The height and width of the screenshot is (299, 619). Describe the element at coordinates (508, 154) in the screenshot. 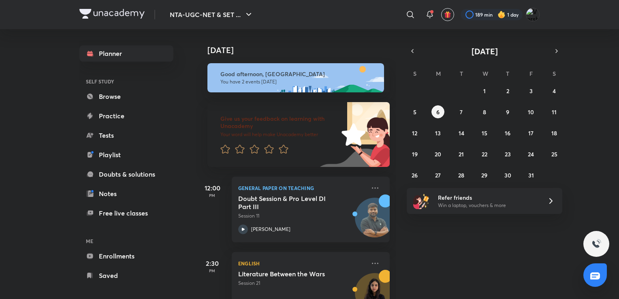

I see `button: October 23, 2025` at that location.